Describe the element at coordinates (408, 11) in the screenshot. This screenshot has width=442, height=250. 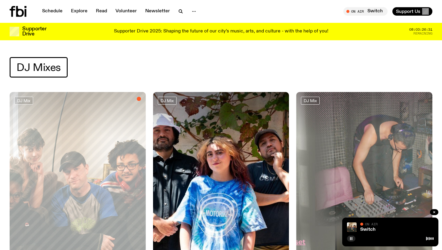
I see `span: Support Us` at that location.